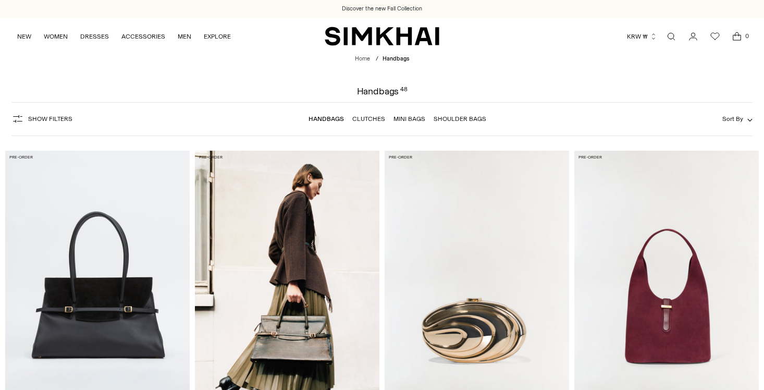 This screenshot has height=390, width=764. I want to click on a: Open cart modal, so click(737, 36).